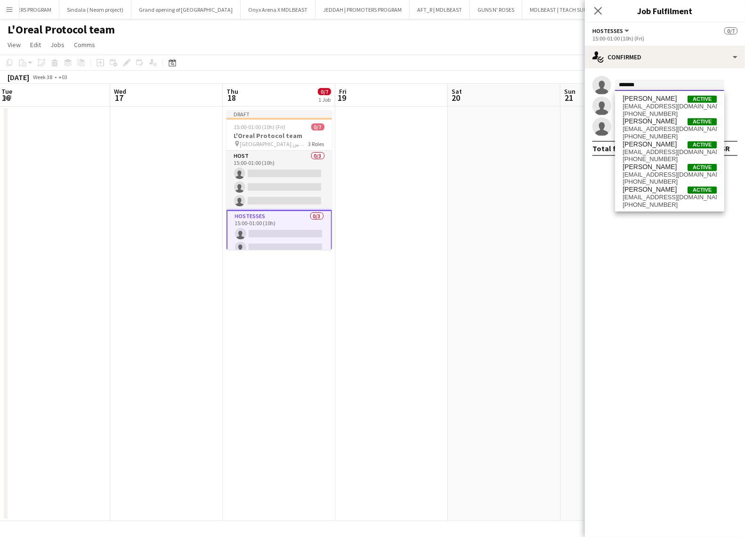 The width and height of the screenshot is (745, 537). What do you see at coordinates (669, 129) in the screenshot?
I see `span: raanamohmeed@gmail.com` at bounding box center [669, 129].